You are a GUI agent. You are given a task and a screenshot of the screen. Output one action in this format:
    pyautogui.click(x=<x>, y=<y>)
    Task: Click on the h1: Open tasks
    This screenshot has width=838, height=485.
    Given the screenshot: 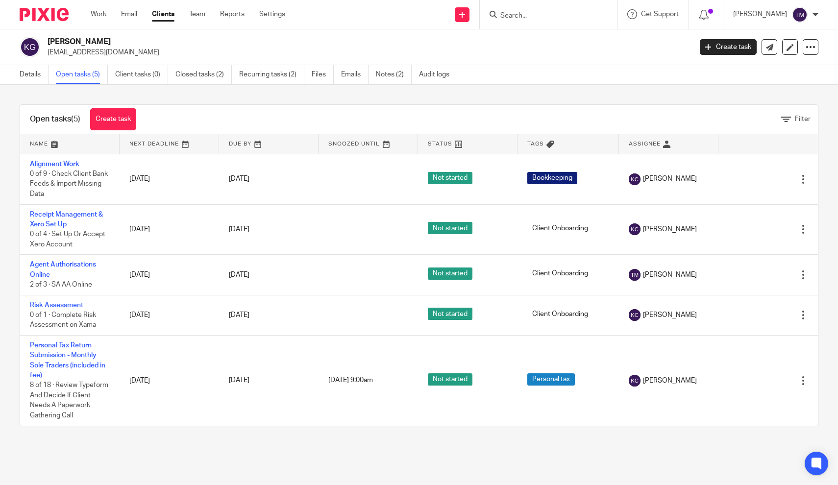 What is the action you would take?
    pyautogui.click(x=55, y=119)
    